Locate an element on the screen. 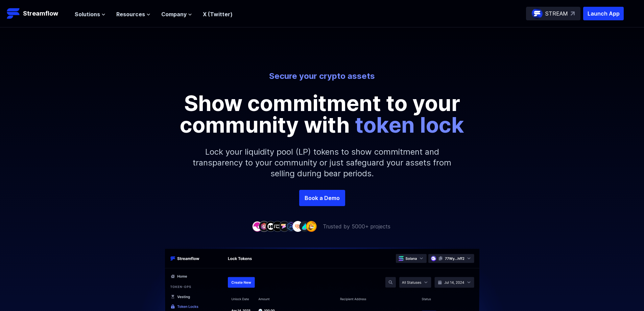 This screenshot has width=644, height=311. p: Secure your crypto assets is located at coordinates (322, 76).